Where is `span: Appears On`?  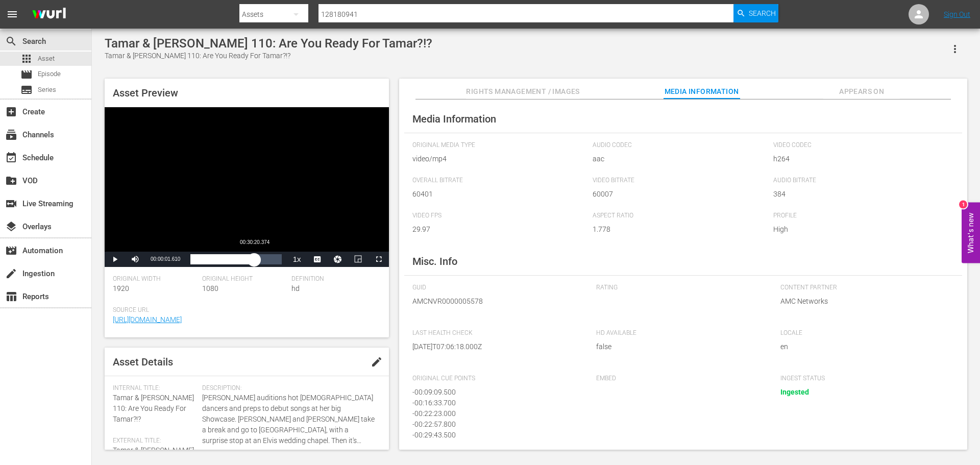
span: Appears On is located at coordinates (862, 91).